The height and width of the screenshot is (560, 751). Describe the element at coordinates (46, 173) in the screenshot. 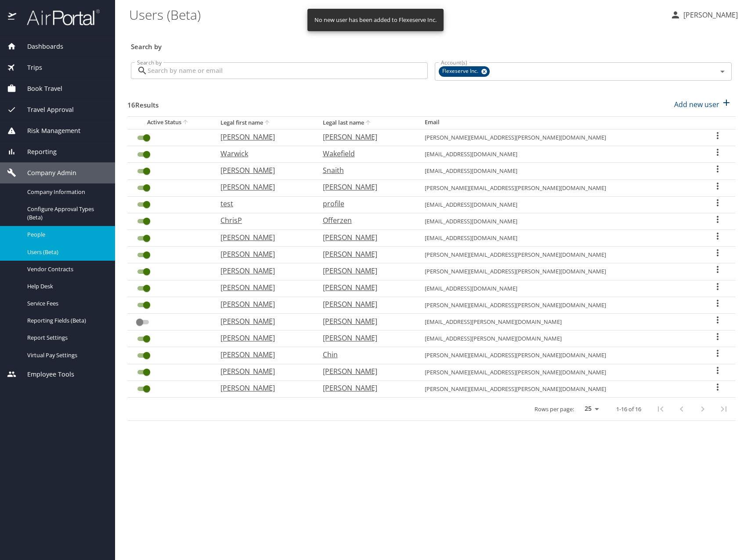

I see `span: Company Admin` at that location.